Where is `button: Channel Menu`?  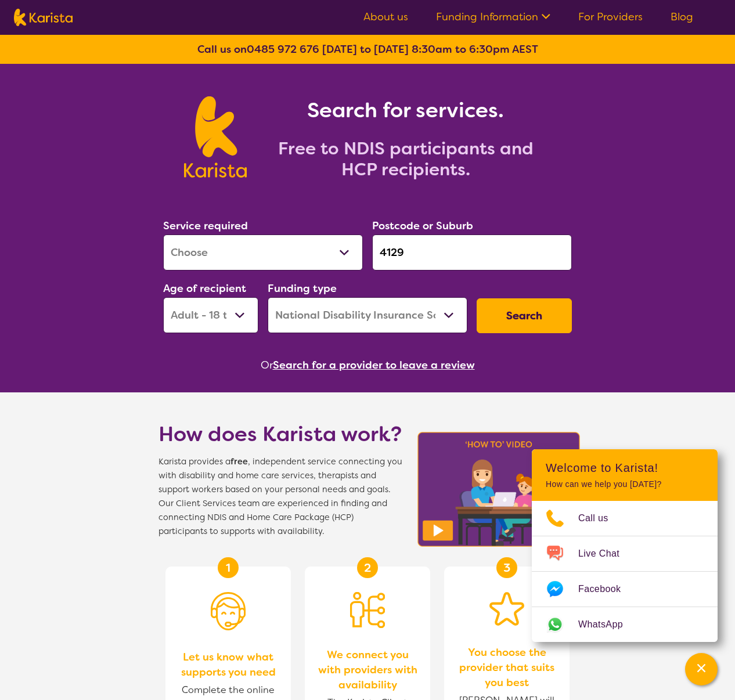
button: Channel Menu is located at coordinates (702, 669).